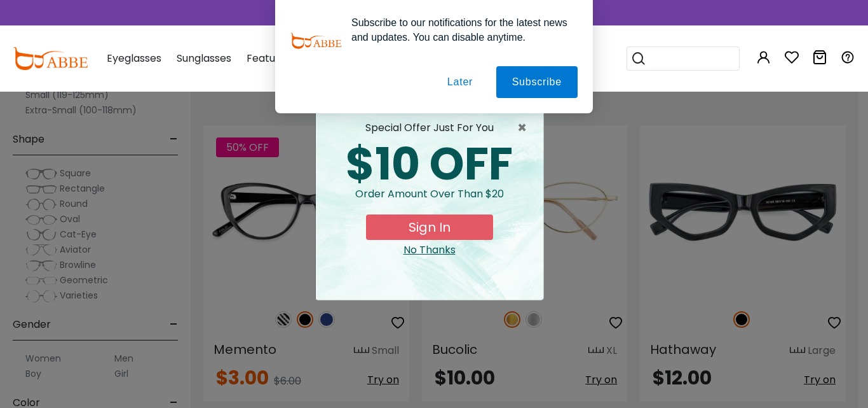 The height and width of the screenshot is (408, 868). I want to click on img: notification icon, so click(316, 41).